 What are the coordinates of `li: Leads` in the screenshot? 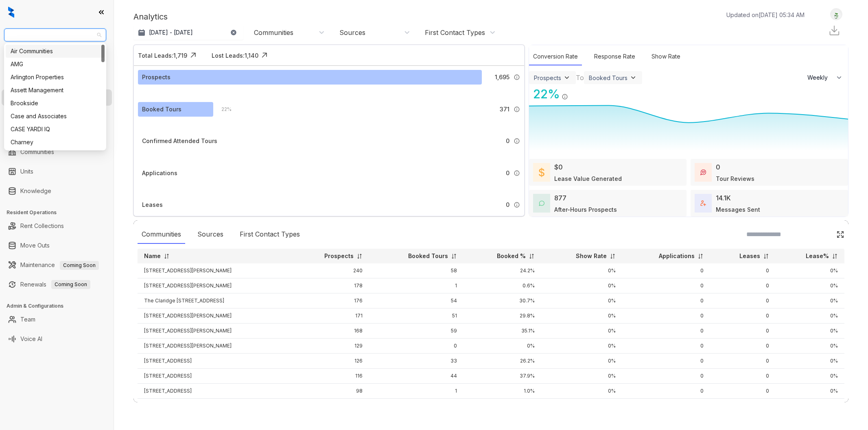 It's located at (57, 63).